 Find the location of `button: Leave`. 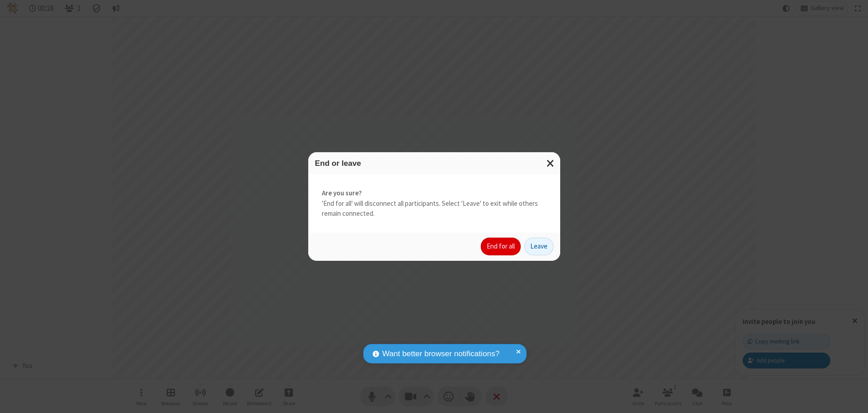

button: Leave is located at coordinates (539, 246).